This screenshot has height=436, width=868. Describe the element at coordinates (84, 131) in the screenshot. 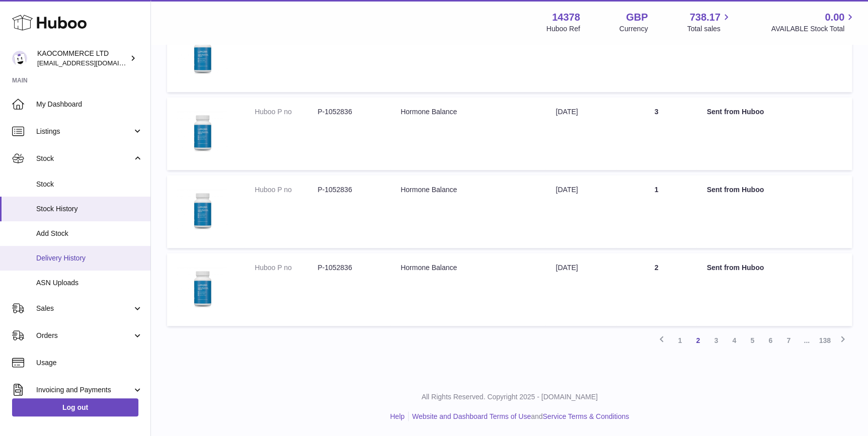

I see `span: Listings` at that location.